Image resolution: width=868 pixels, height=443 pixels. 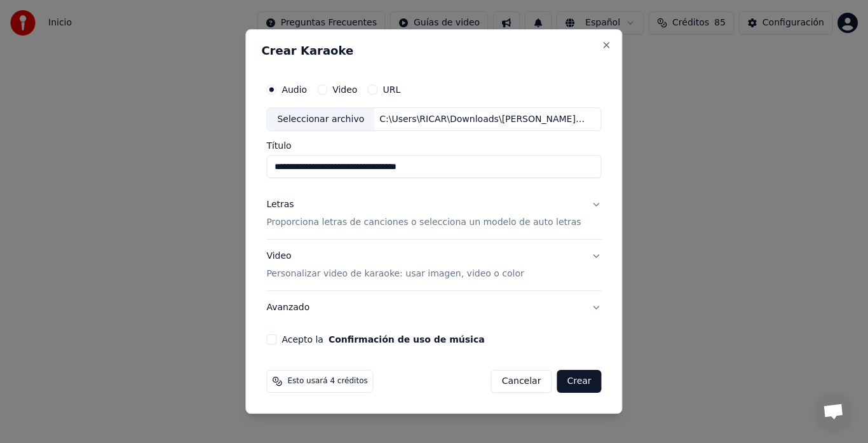 What do you see at coordinates (345, 89) in the screenshot?
I see `label: Video` at bounding box center [345, 89].